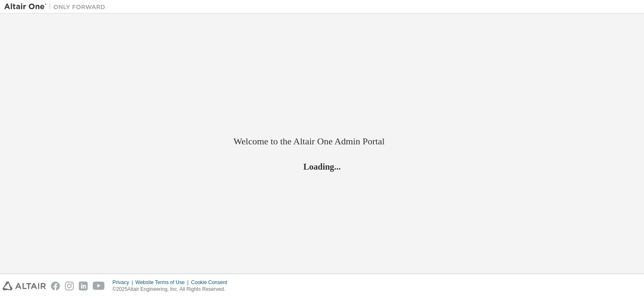  I want to click on img: instagram.svg, so click(69, 286).